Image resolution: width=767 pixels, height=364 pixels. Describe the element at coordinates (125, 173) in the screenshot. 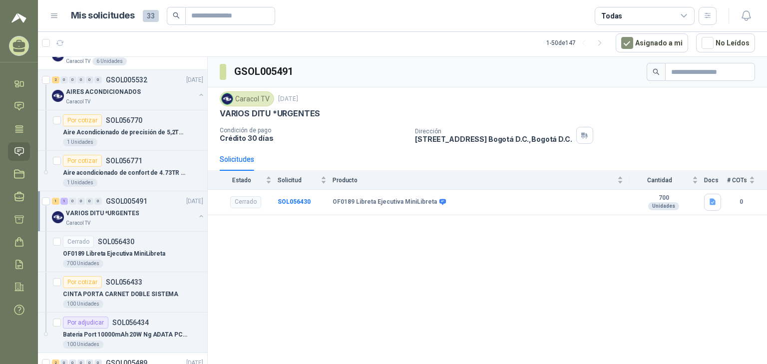

I see `p: Aire acondicionado de confort de 4.73TR (Mas informacion en el adjunto` at that location.